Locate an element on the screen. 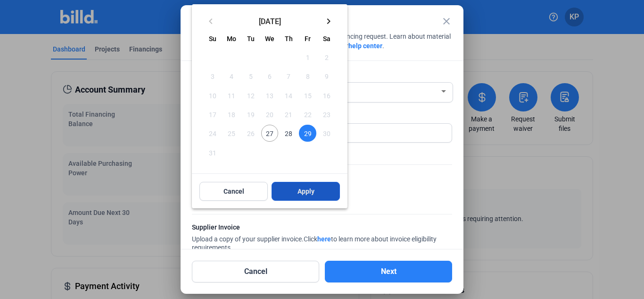  button: August 17, 2025 is located at coordinates (213, 114).